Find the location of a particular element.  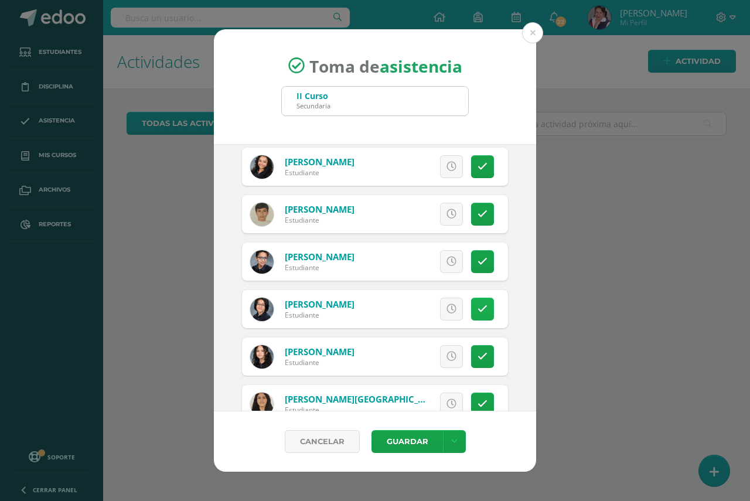

div: Secundaria is located at coordinates (313, 105).